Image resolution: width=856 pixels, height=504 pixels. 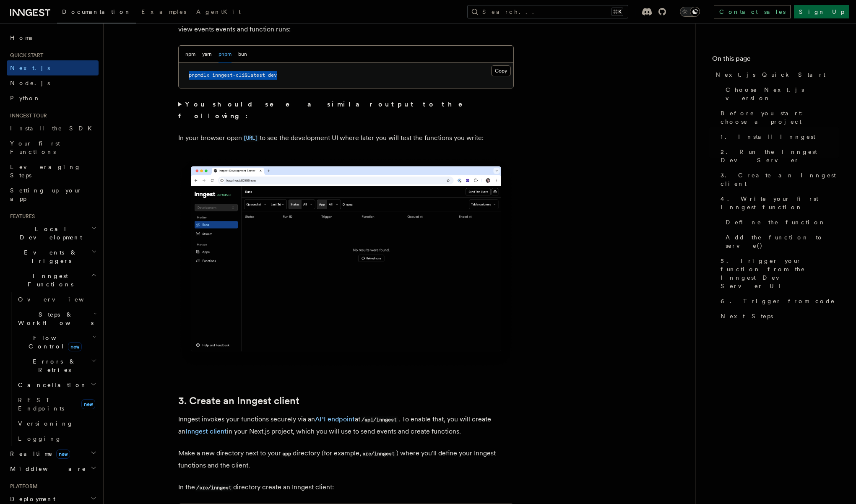 What do you see at coordinates (287, 454) in the screenshot?
I see `code: app` at bounding box center [287, 454].